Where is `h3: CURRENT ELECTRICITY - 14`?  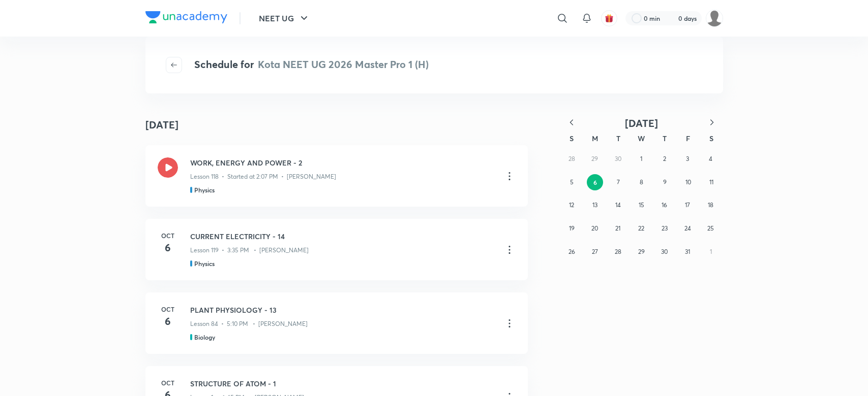
h3: CURRENT ELECTRICITY - 14 is located at coordinates (343, 236).